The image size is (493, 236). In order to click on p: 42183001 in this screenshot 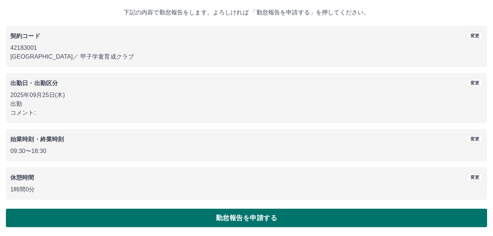, I will do `click(247, 48)`.